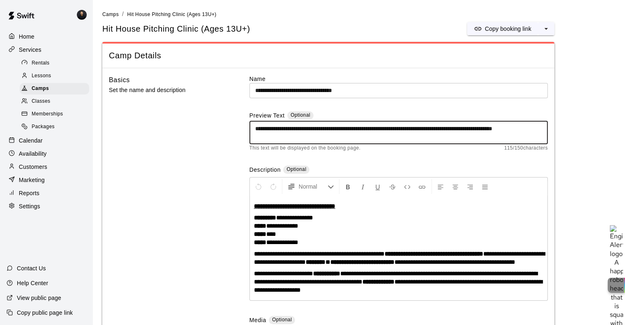  I want to click on button: Insert Code, so click(408, 187).